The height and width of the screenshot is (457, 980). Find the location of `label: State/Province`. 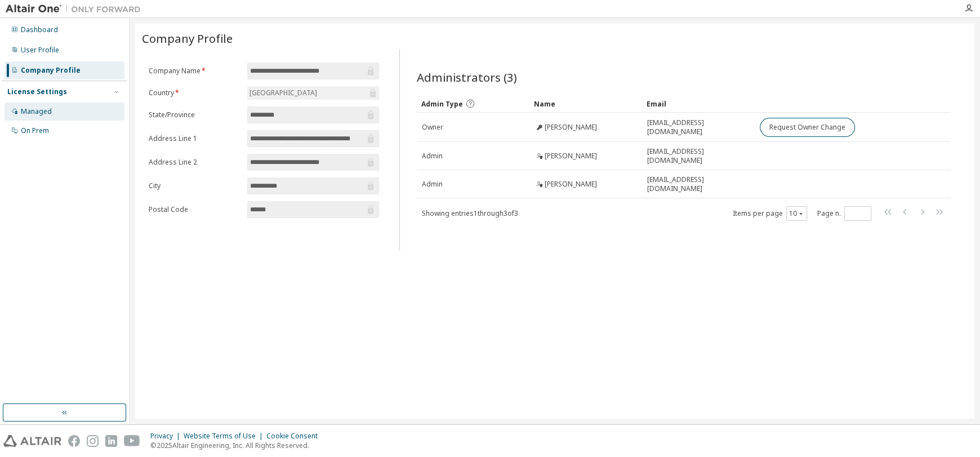

label: State/Province is located at coordinates (194, 115).